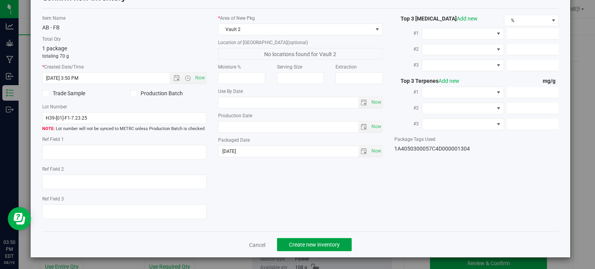  I want to click on label: Extraction, so click(359, 67).